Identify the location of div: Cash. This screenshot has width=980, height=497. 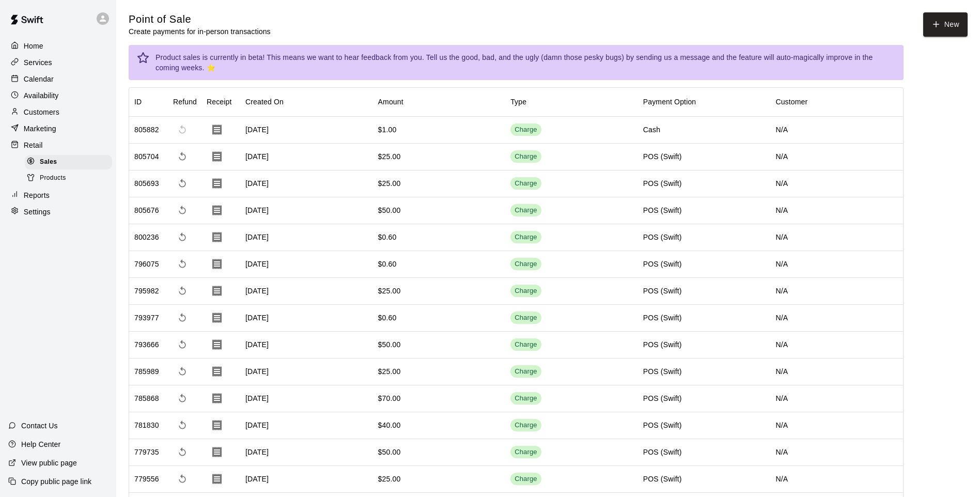
(651, 129).